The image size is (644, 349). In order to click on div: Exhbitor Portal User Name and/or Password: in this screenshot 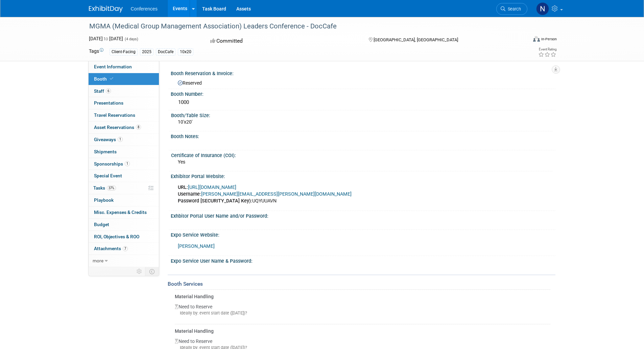, I will do `click(363, 215)`.